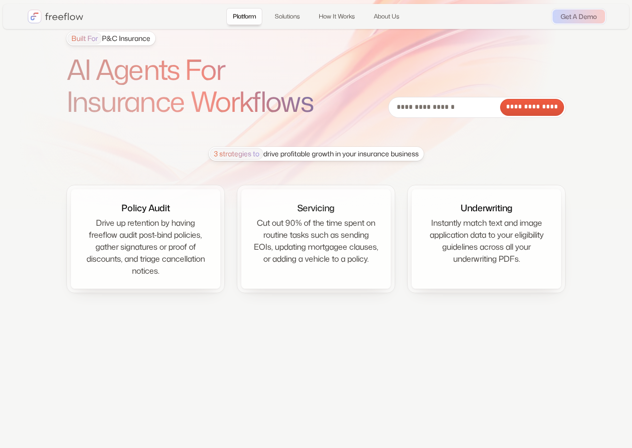  I want to click on div: Instantly match text and image application data to your eligibility guidelines across all your un..., so click(486, 241).